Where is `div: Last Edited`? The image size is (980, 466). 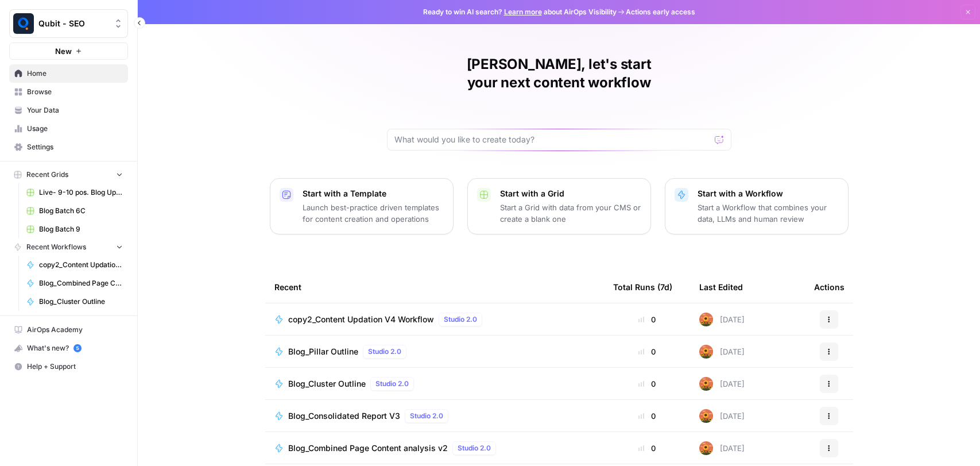
div: Last Edited is located at coordinates (722, 287).